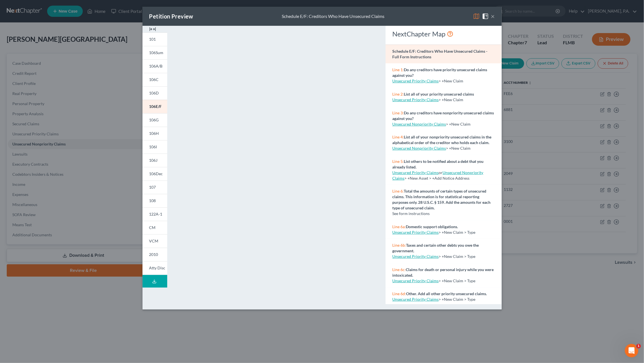 This screenshot has height=363, width=644. Describe the element at coordinates (155, 80) in the screenshot. I see `a: 106C` at that location.